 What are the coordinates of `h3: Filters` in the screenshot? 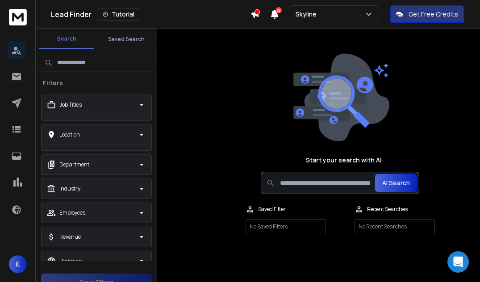 It's located at (53, 83).